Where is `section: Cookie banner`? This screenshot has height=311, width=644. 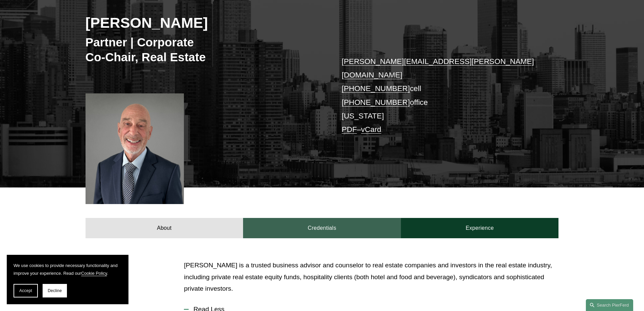 section: Cookie banner is located at coordinates (67, 279).